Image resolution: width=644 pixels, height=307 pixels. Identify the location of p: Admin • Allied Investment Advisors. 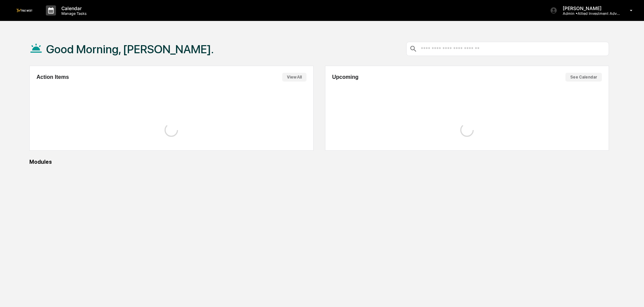
(589, 14).